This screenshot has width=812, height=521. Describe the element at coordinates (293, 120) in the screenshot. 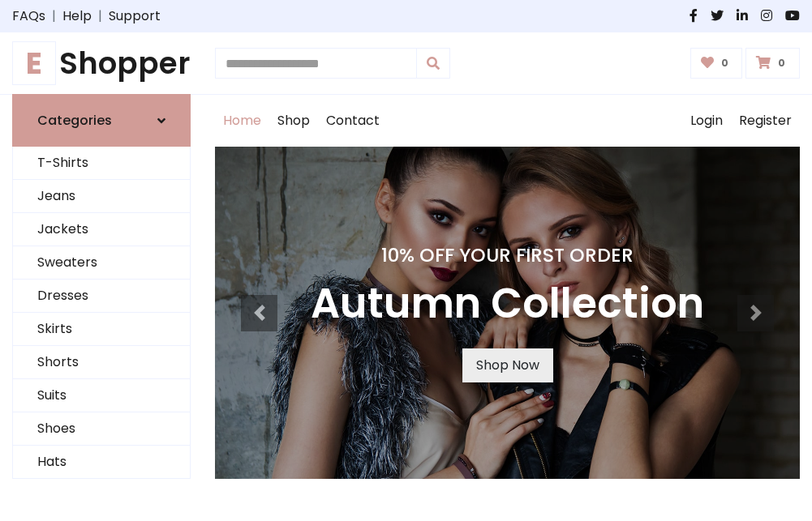

I see `a: Shop` at that location.